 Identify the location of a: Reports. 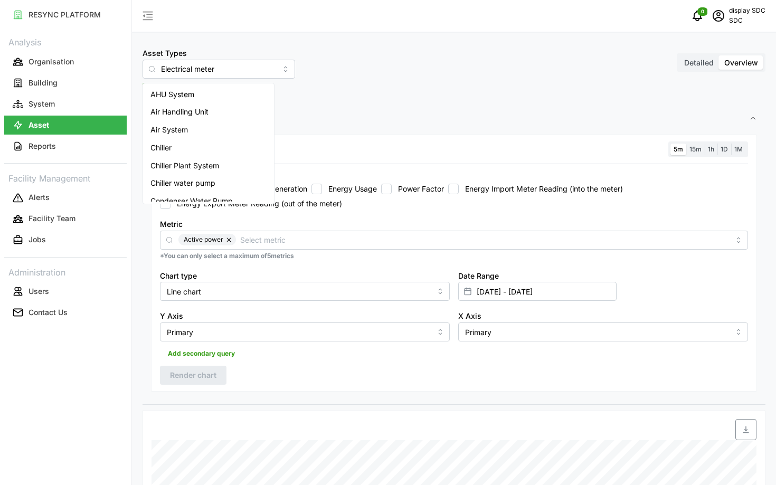
(65, 146).